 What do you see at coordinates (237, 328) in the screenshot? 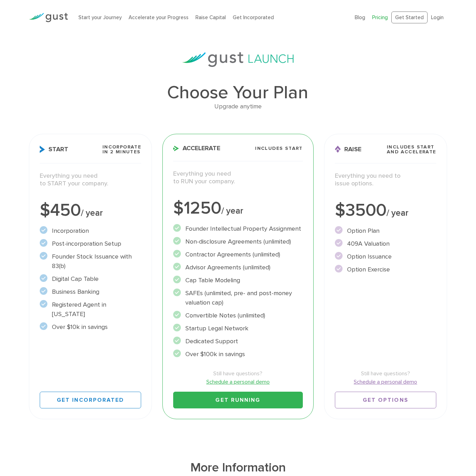
I see `li: Startup Legal Network` at bounding box center [237, 328].